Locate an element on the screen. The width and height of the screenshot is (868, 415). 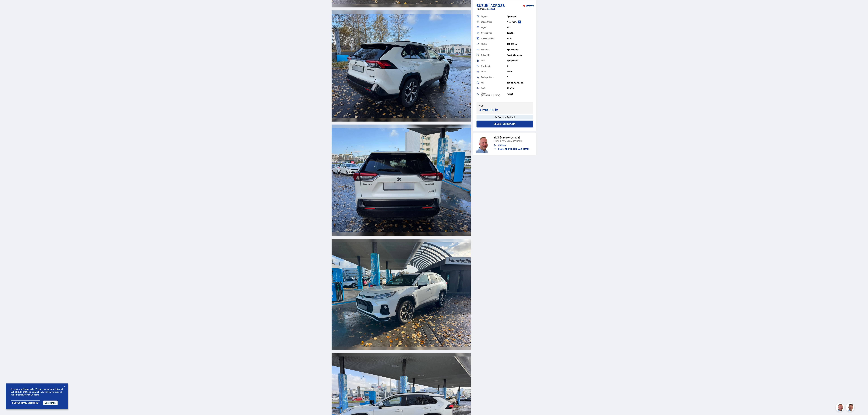
div: 2026 is located at coordinates (520, 38).